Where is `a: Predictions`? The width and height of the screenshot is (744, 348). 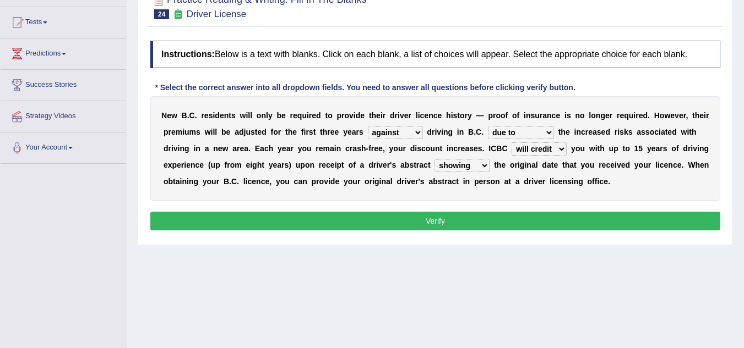
a: Predictions is located at coordinates (63, 52).